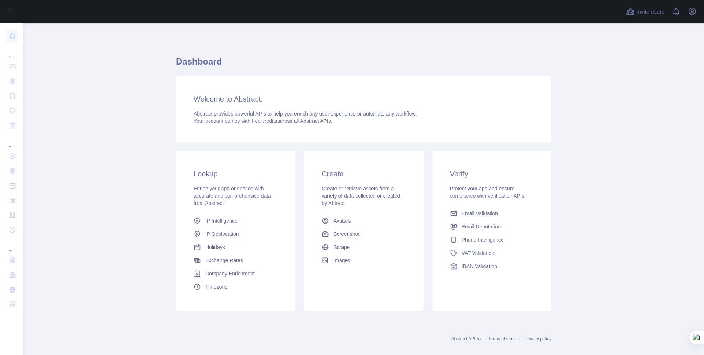  What do you see at coordinates (341, 247) in the screenshot?
I see `span: Scrape` at bounding box center [341, 247].